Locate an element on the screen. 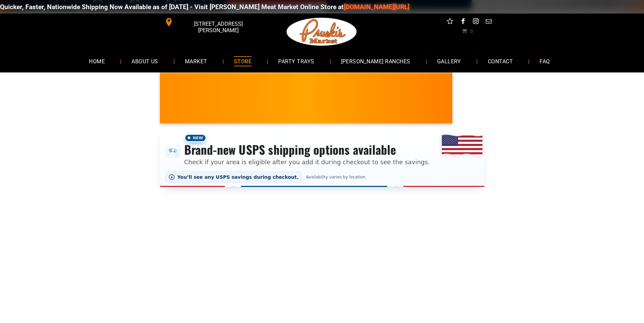 This screenshot has height=323, width=644. a: HOME is located at coordinates (97, 61).